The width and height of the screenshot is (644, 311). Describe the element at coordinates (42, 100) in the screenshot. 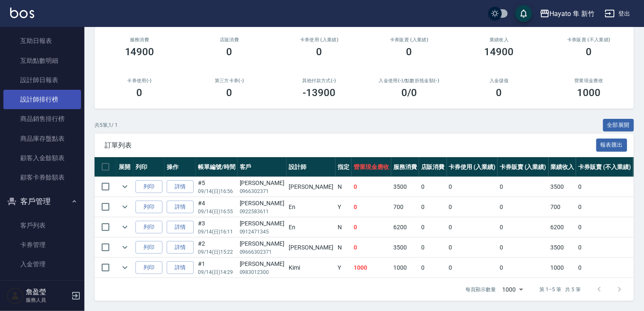

I see `a: 設計師排行榜` at that location.